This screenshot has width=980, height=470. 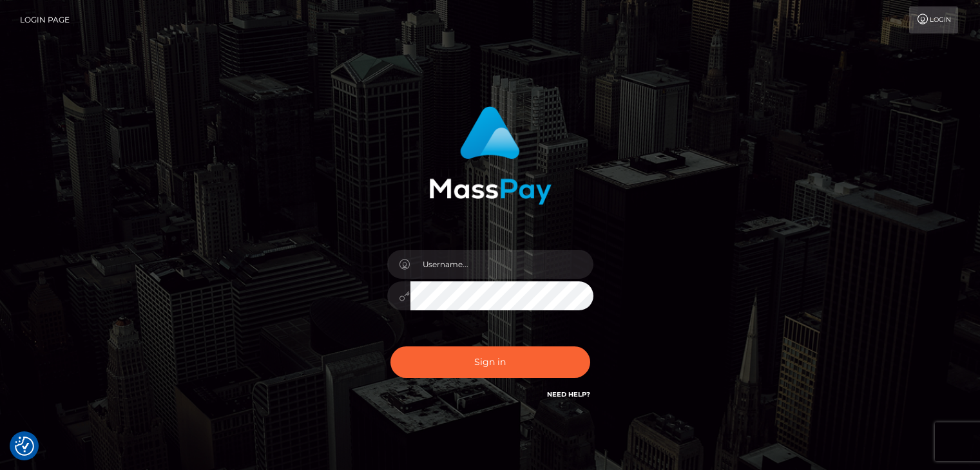 I want to click on a: Login Page, so click(x=45, y=20).